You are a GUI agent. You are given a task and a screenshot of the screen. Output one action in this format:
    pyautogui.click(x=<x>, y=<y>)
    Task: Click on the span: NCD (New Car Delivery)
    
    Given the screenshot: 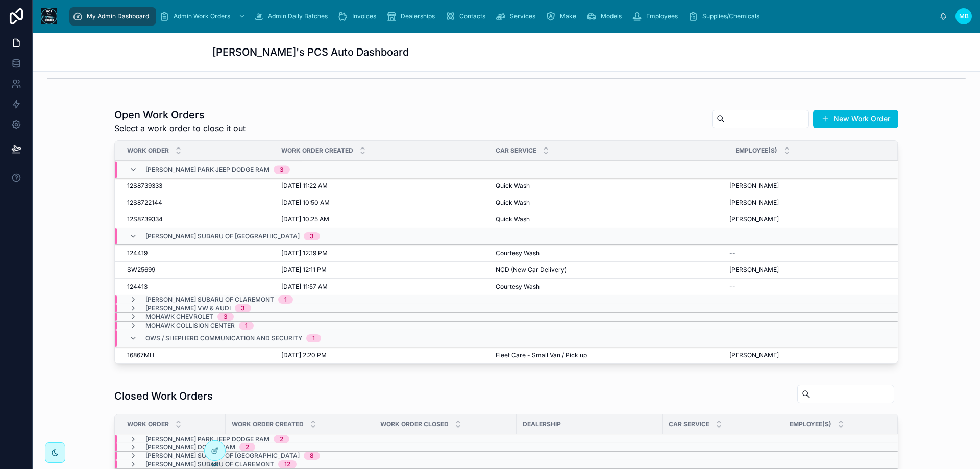 What is the action you would take?
    pyautogui.click(x=531, y=270)
    